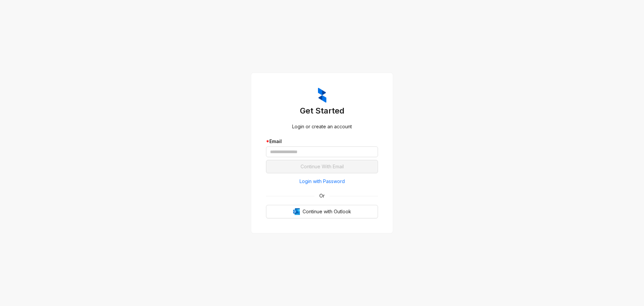  Describe the element at coordinates (322, 141) in the screenshot. I see `div: Email` at that location.